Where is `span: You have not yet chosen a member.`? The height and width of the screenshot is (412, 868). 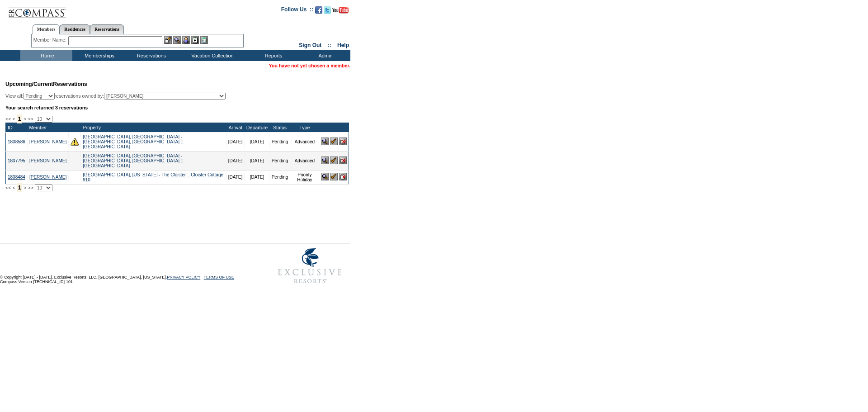
span: You have not yet chosen a member. is located at coordinates (309, 66).